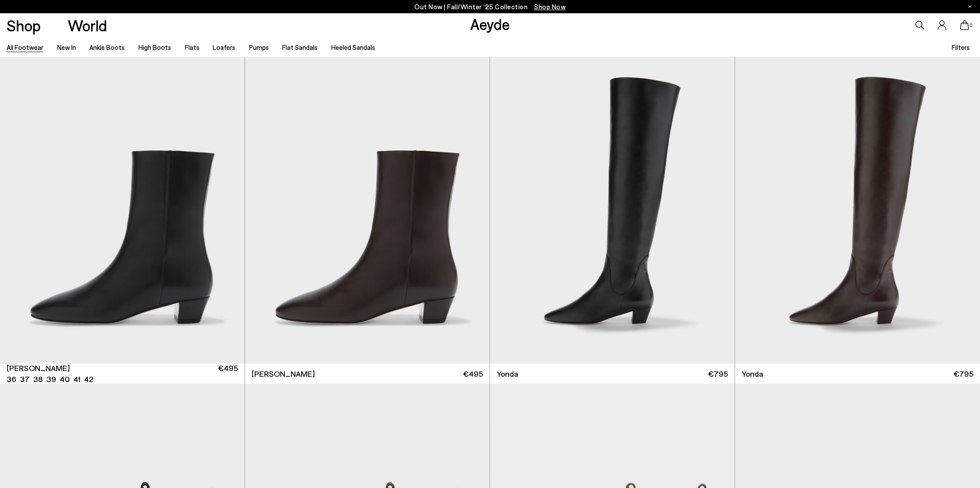  Describe the element at coordinates (66, 47) in the screenshot. I see `a: New In` at that location.